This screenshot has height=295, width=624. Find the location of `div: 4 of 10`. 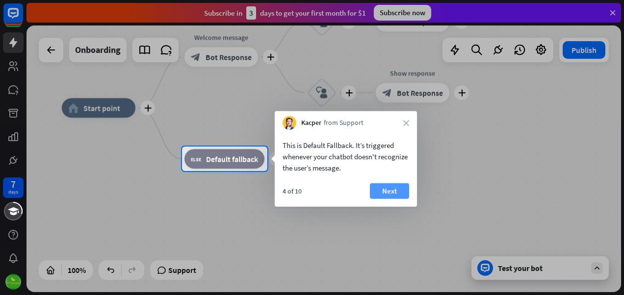

div: 4 of 10 is located at coordinates (292, 191).